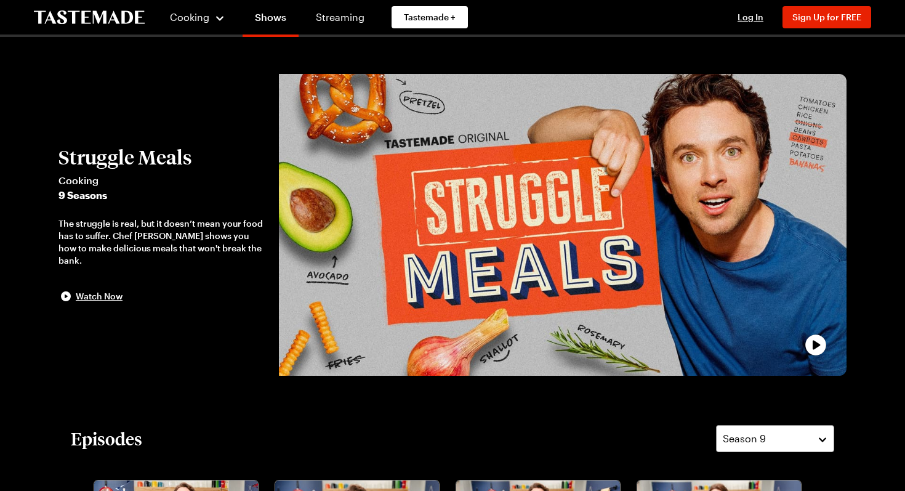 Image resolution: width=905 pixels, height=491 pixels. What do you see at coordinates (163, 195) in the screenshot?
I see `span: 9 Seasons` at bounding box center [163, 195].